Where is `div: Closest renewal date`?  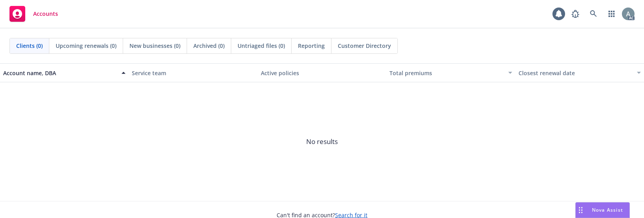 div: Closest renewal date is located at coordinates (575, 72).